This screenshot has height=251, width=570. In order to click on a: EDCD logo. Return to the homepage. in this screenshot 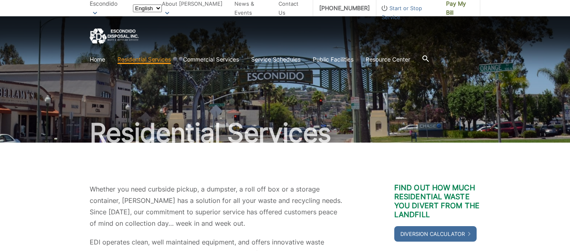, I will do `click(114, 36)`.